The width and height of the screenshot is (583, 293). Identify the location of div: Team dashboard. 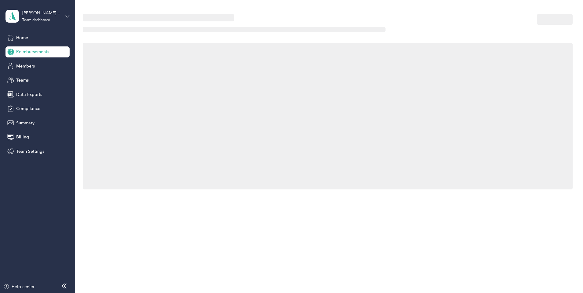
(36, 20).